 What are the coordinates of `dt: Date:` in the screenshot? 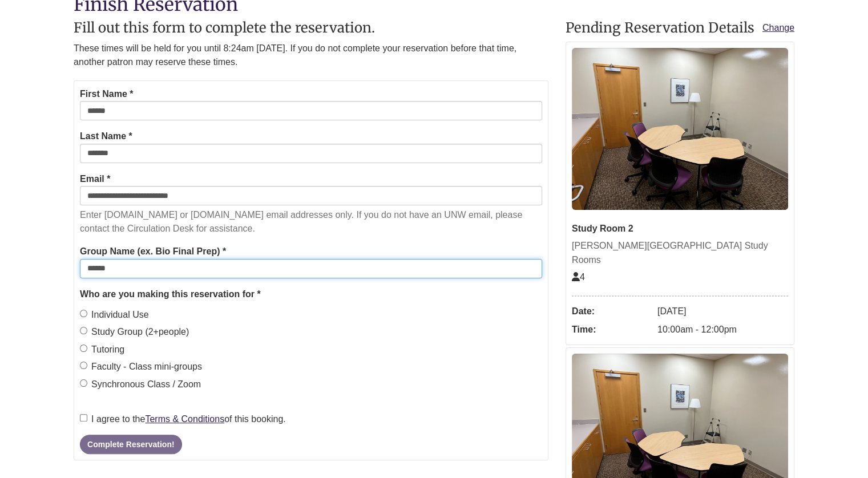 It's located at (612, 312).